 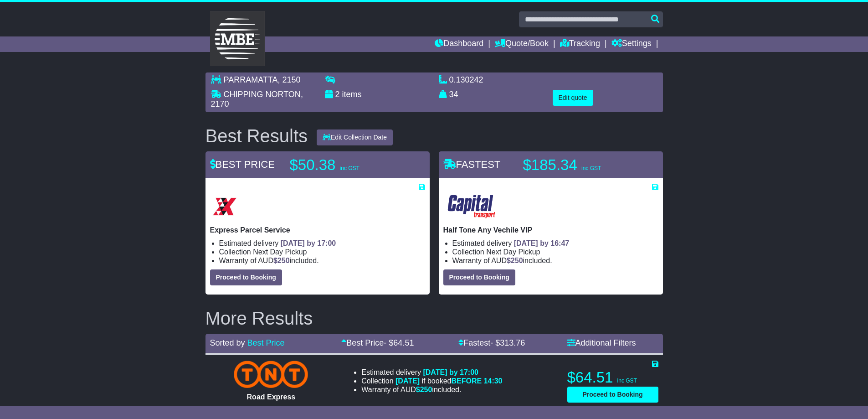 What do you see at coordinates (352, 95) in the screenshot?
I see `span: items` at bounding box center [352, 95].